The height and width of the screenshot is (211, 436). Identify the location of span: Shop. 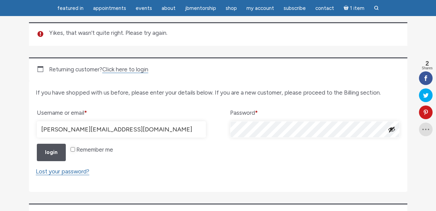
(231, 8).